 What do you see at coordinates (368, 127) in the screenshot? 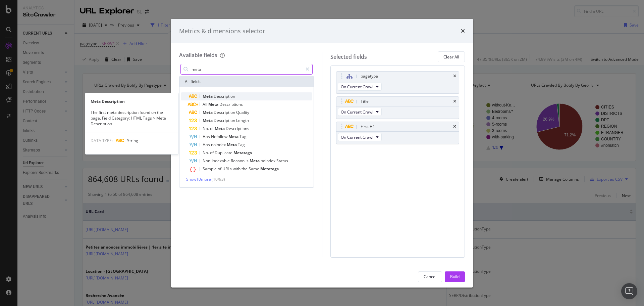
I see `div: First H1` at bounding box center [368, 127].